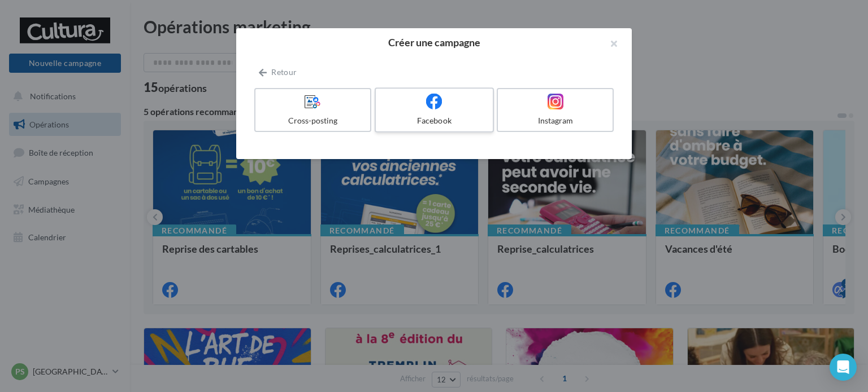 The height and width of the screenshot is (392, 868). I want to click on div: Cross-posting, so click(313, 121).